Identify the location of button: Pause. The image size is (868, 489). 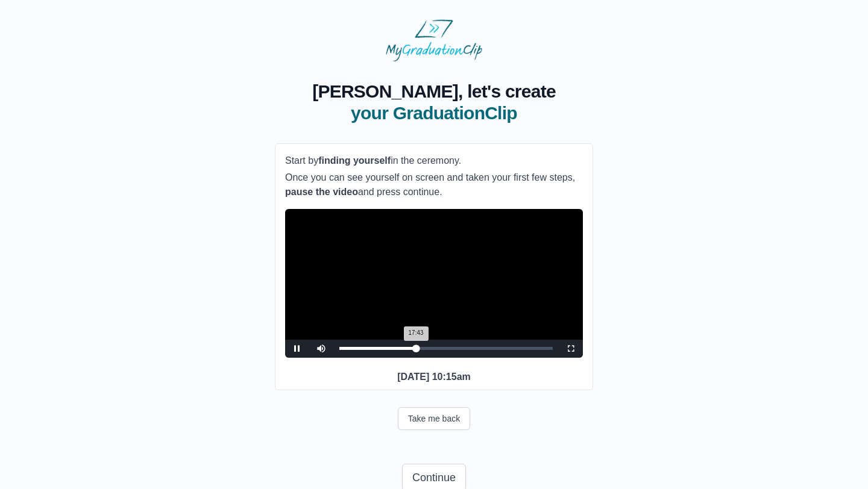
(297, 349).